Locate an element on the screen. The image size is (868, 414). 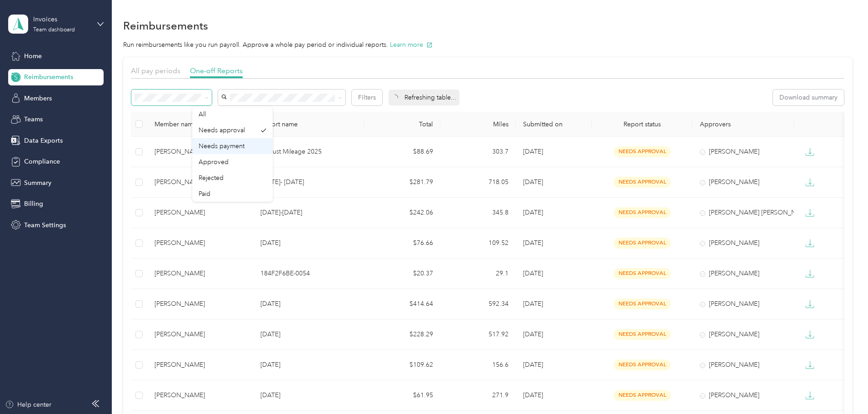
span: Teams is located at coordinates (33, 119).